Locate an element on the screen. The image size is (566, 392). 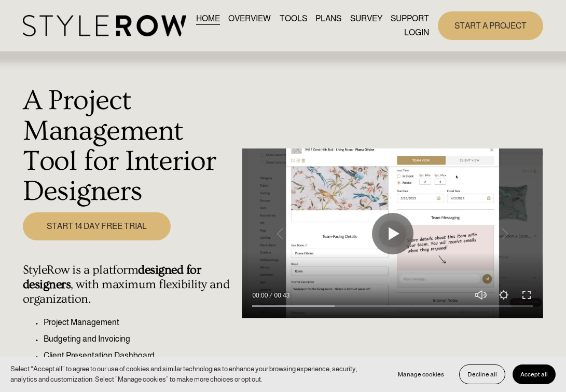
p: Project Management is located at coordinates (140, 322).